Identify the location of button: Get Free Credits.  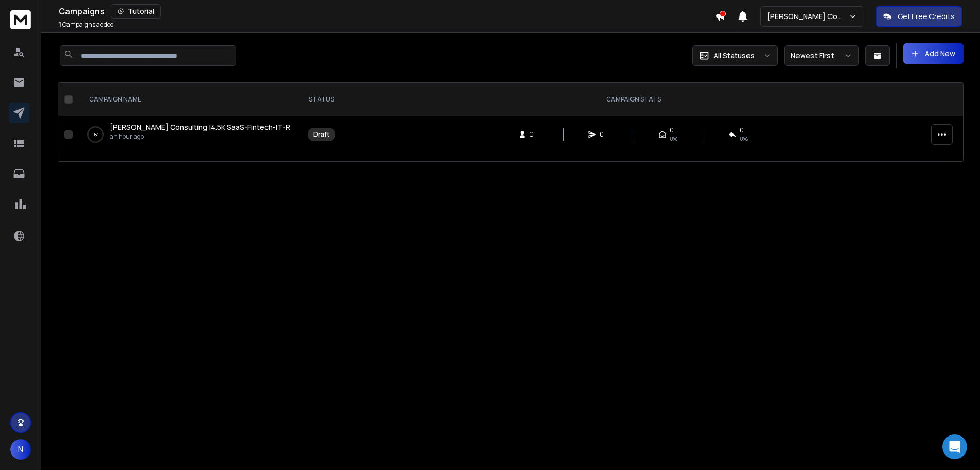
(918, 17).